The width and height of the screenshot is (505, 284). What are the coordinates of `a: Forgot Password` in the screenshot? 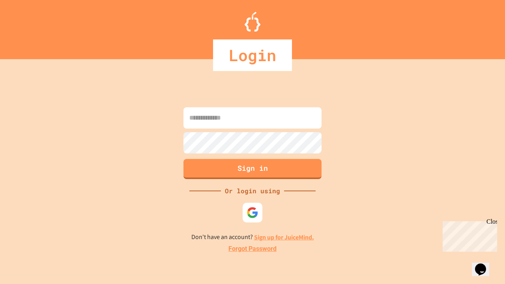 It's located at (252, 249).